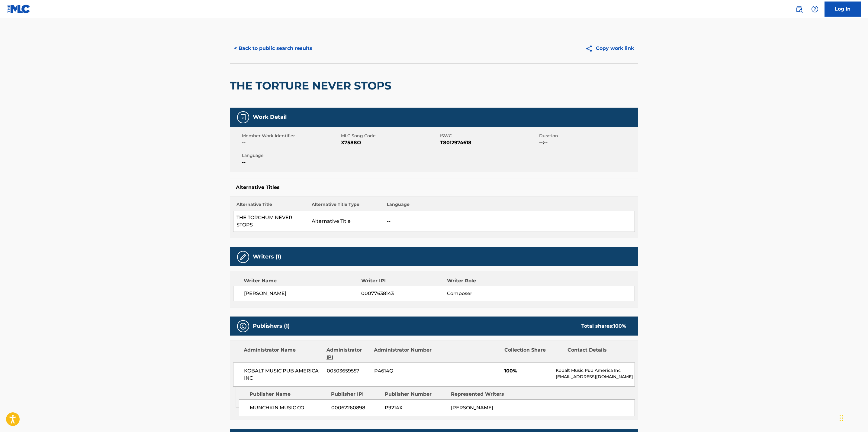 Image resolution: width=868 pixels, height=432 pixels. I want to click on div: Contact Details, so click(597, 354).